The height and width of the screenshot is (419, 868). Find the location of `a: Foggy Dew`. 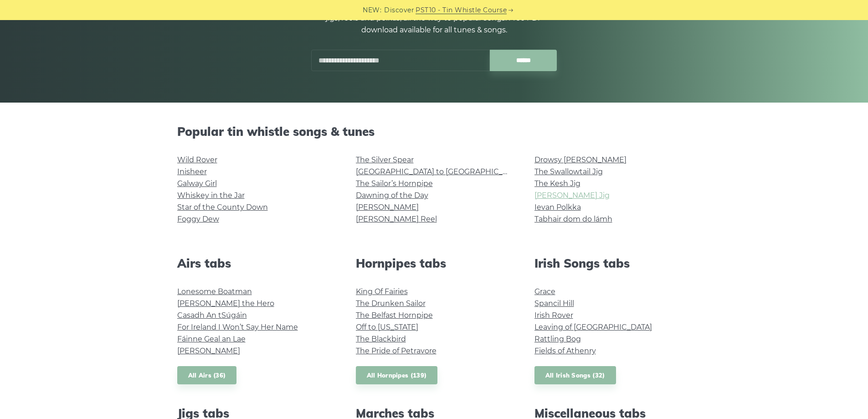

a: Foggy Dew is located at coordinates (198, 219).